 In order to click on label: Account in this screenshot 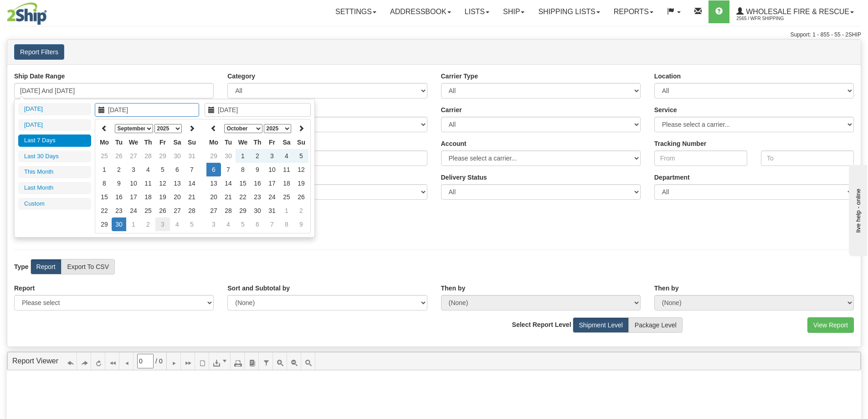, I will do `click(454, 143)`.